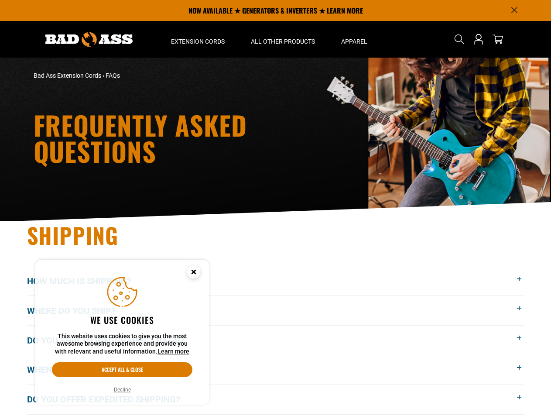  Describe the element at coordinates (354, 41) in the screenshot. I see `span: Apparel` at that location.